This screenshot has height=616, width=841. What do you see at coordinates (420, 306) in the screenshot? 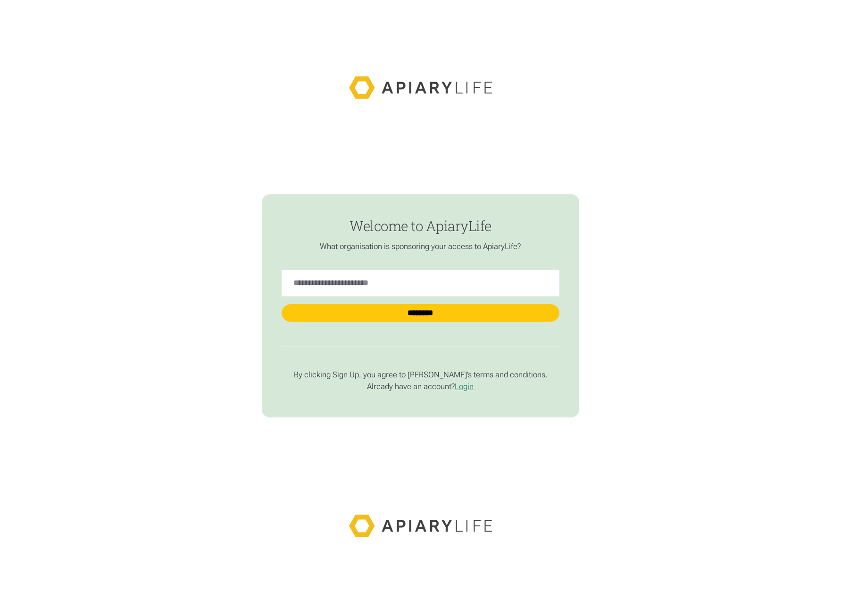
I see `form: find-employer` at bounding box center [420, 306].